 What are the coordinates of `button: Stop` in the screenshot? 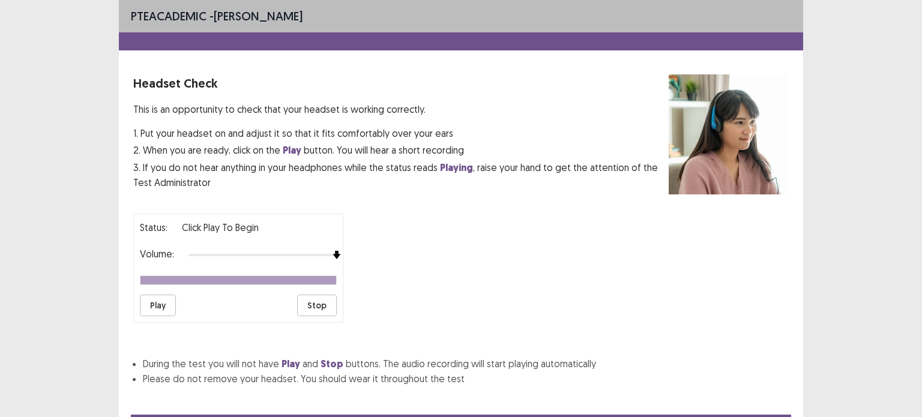 It's located at (317, 306).